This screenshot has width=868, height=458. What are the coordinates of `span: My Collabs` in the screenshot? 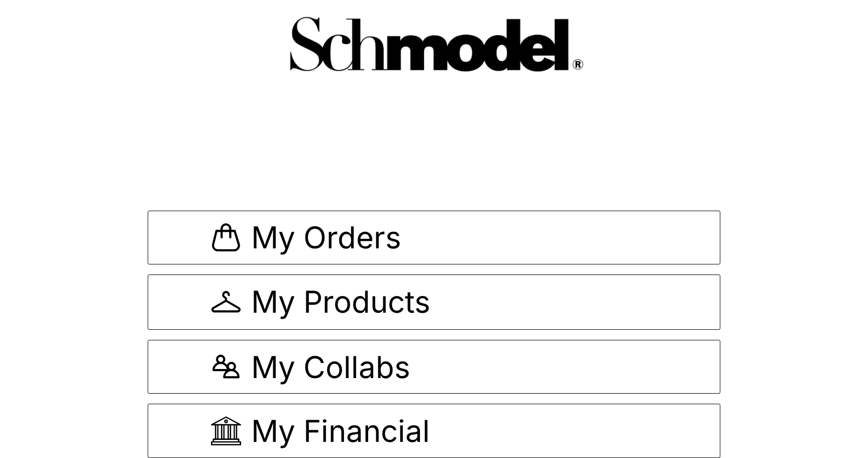 It's located at (331, 367).